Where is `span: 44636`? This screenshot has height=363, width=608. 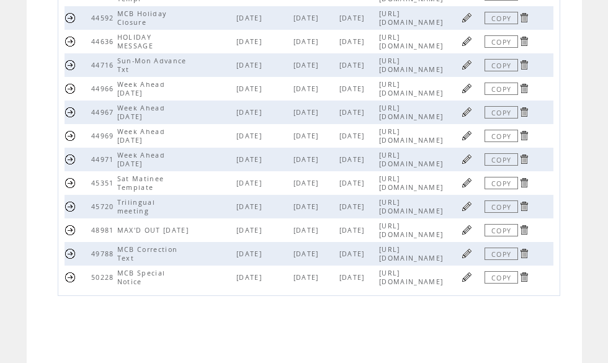
span: 44636 is located at coordinates (104, 42).